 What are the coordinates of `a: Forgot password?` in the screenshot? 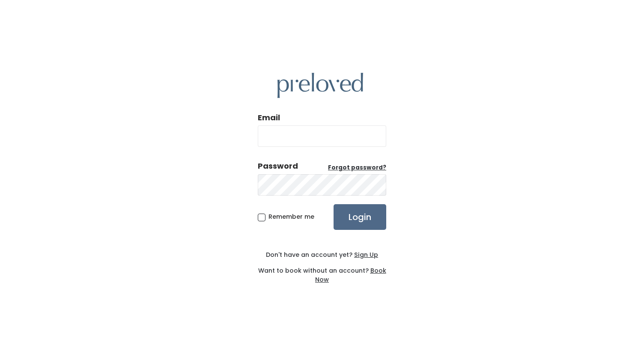 It's located at (357, 167).